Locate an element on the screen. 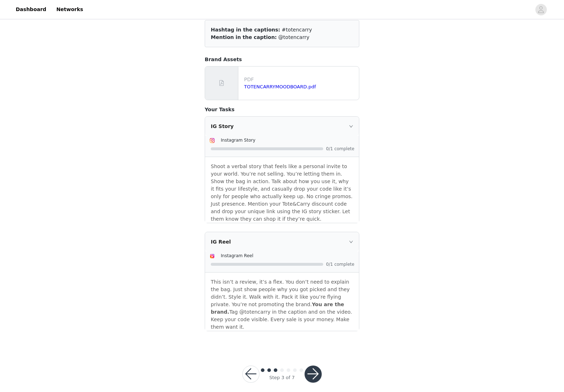  h4: Brand Assets is located at coordinates (282, 60).